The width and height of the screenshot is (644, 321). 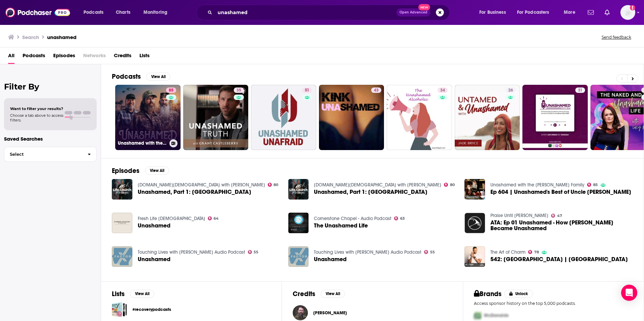 What do you see at coordinates (376, 91) in the screenshot?
I see `span: 43` at bounding box center [376, 91].